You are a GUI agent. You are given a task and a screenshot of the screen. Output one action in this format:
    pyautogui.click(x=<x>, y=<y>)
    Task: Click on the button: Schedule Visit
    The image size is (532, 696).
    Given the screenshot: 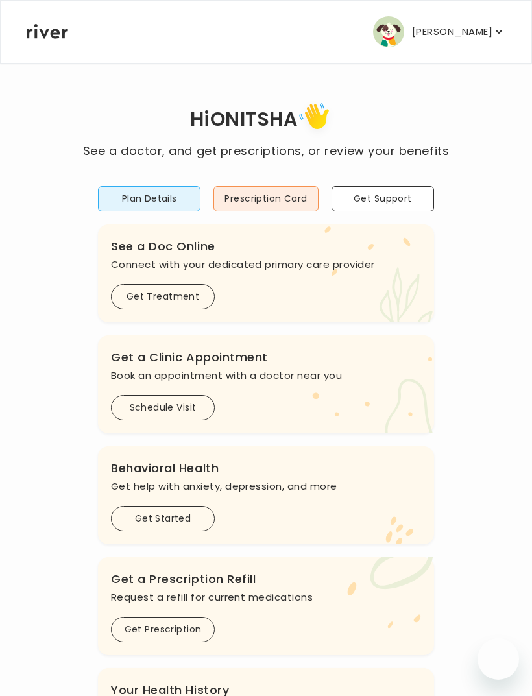 What is the action you would take?
    pyautogui.click(x=163, y=408)
    